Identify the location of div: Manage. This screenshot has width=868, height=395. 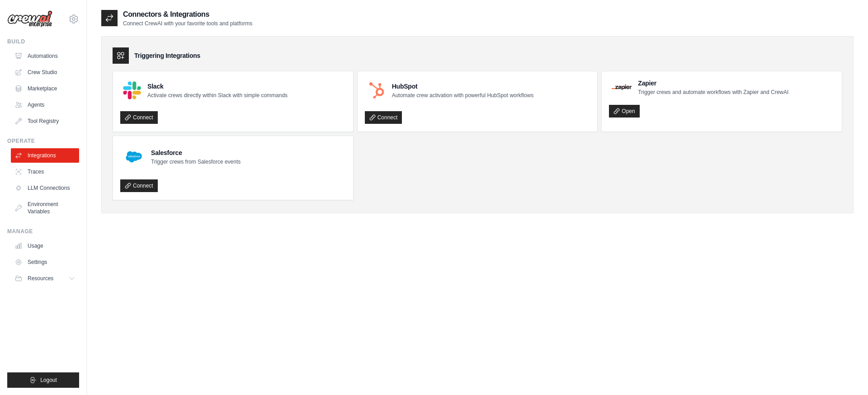
(43, 232).